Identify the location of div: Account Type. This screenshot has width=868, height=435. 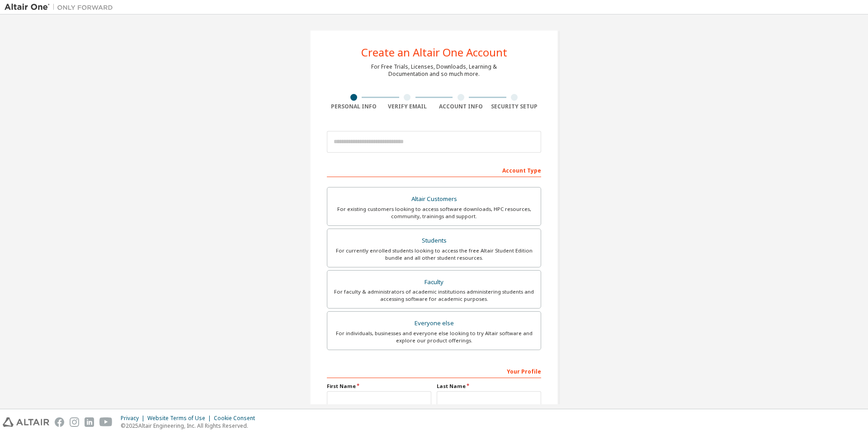
(434, 170).